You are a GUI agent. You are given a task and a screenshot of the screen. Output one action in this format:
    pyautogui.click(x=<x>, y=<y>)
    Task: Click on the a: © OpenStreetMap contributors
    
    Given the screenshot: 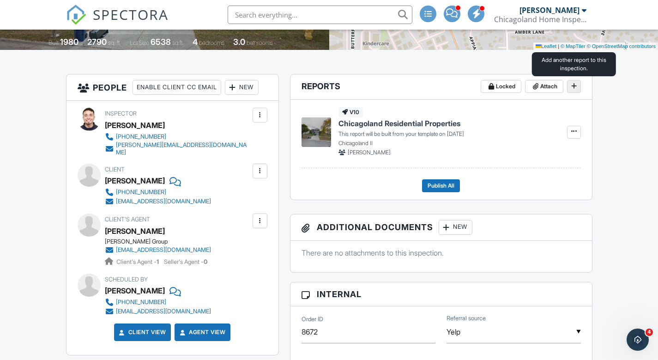 What is the action you would take?
    pyautogui.click(x=621, y=46)
    